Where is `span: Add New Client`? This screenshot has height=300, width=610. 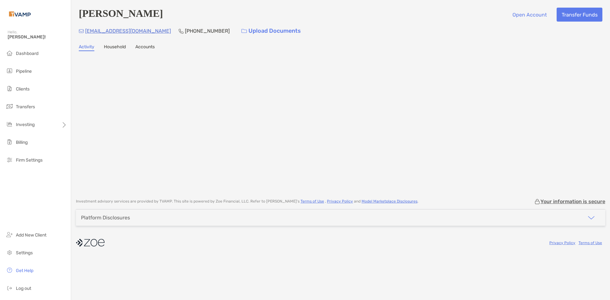
span: Add New Client is located at coordinates (31, 235).